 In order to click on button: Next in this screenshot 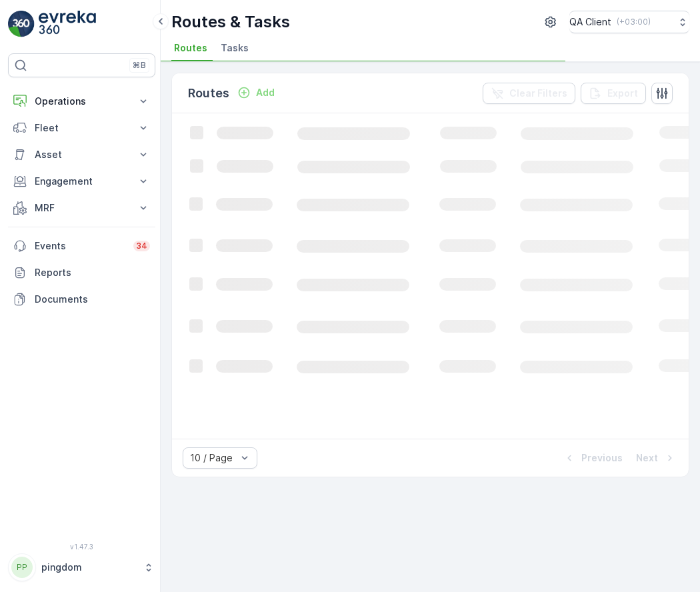, I will do `click(656, 457)`.